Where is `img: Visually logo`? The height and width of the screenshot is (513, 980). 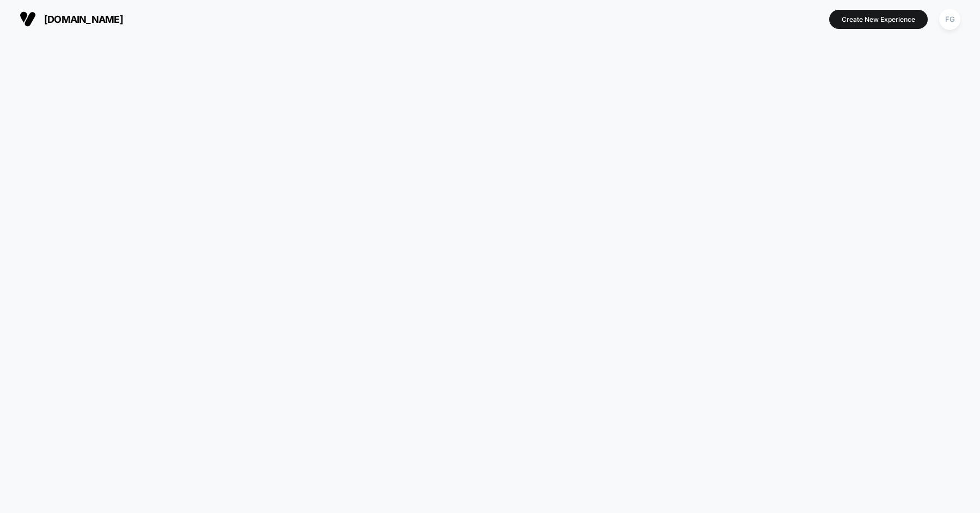
img: Visually logo is located at coordinates (28, 19).